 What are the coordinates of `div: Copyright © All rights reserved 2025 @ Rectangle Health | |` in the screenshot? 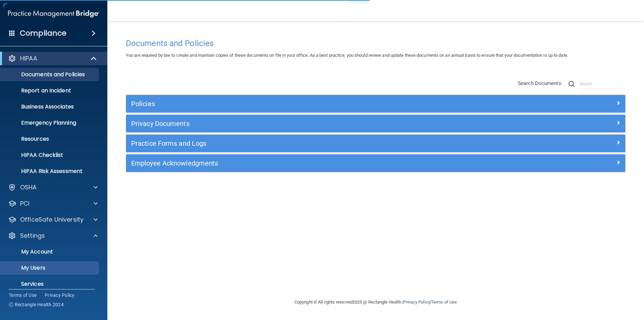 It's located at (376, 302).